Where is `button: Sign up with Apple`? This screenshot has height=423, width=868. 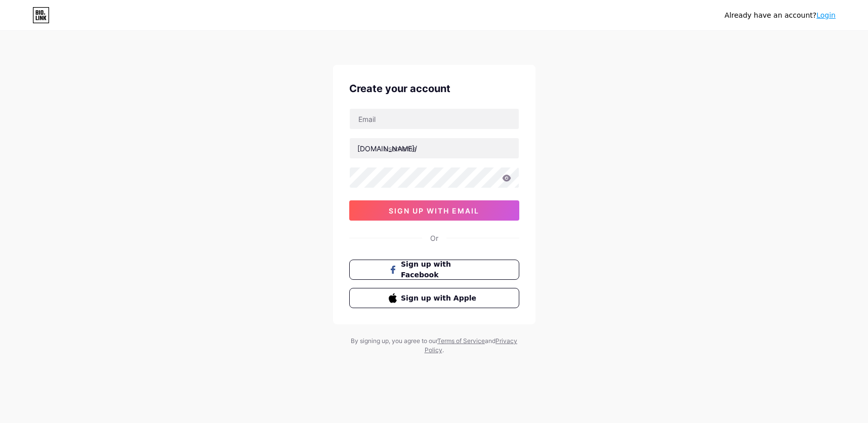 button: Sign up with Apple is located at coordinates (435, 298).